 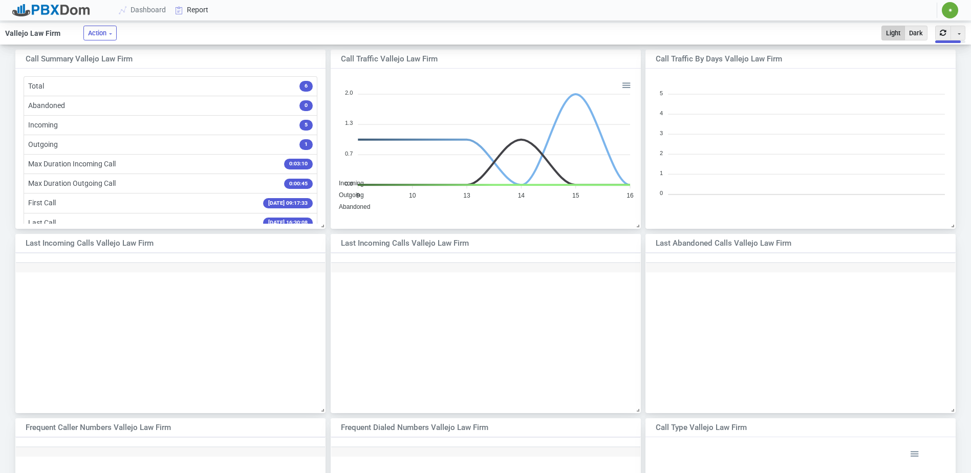 I want to click on li: Max Duration Outgoing Call, so click(x=170, y=183).